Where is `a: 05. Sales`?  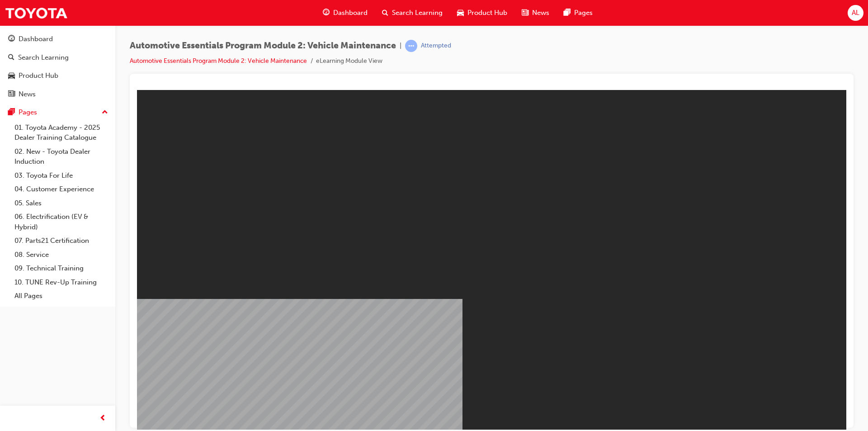
a: 05. Sales is located at coordinates (61, 203).